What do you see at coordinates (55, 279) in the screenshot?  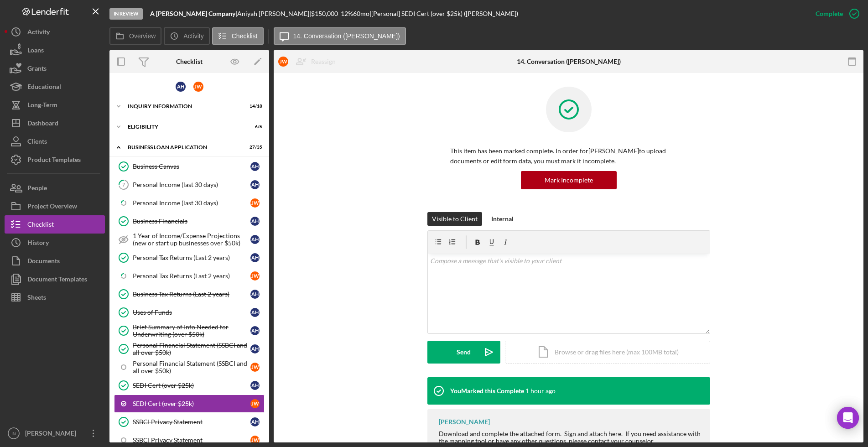 I see `button: Document Templates` at bounding box center [55, 279].